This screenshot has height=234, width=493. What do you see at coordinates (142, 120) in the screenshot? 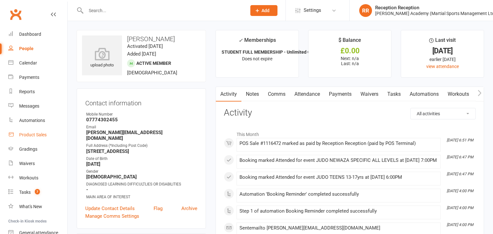
I see `strong: 07774302455` at bounding box center [142, 120].